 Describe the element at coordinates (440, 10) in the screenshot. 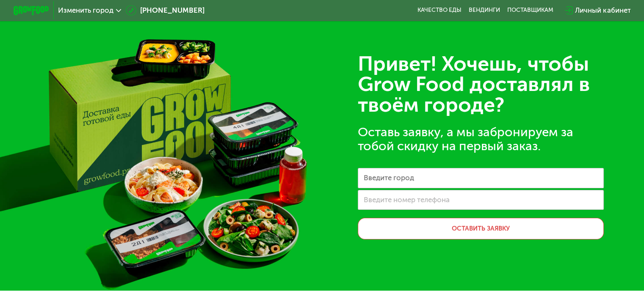

I see `a: Качество еды` at that location.